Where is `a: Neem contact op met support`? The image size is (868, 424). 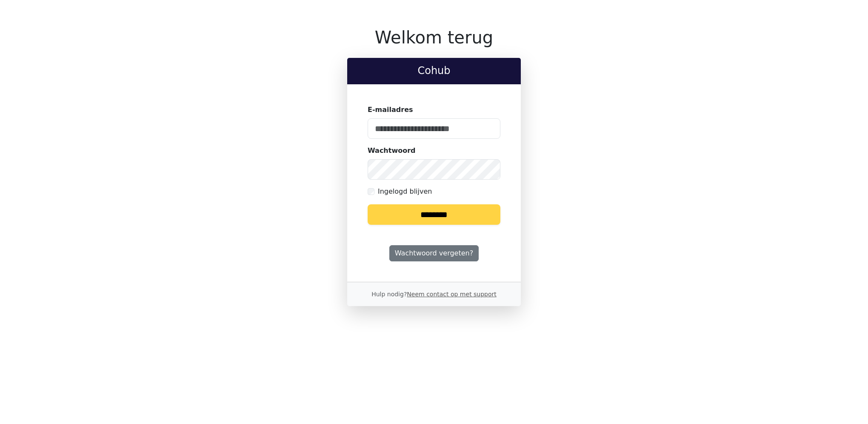
a: Neem contact op met support is located at coordinates (452, 294).